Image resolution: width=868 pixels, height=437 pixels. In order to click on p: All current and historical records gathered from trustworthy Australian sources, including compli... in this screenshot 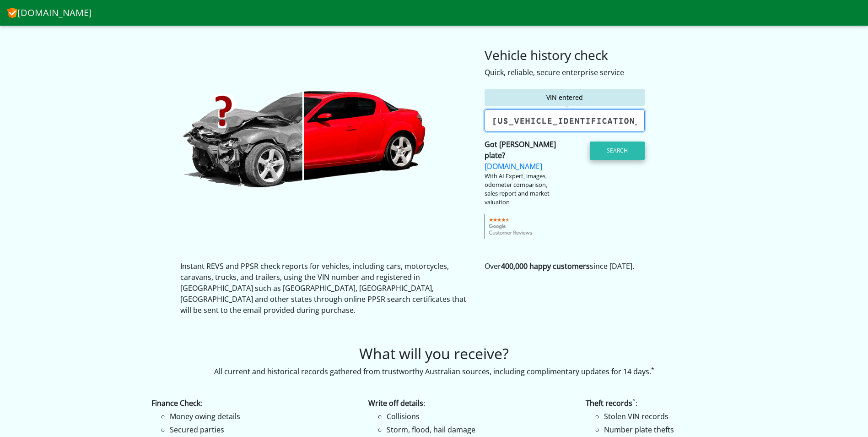, I will do `click(434, 371)`.